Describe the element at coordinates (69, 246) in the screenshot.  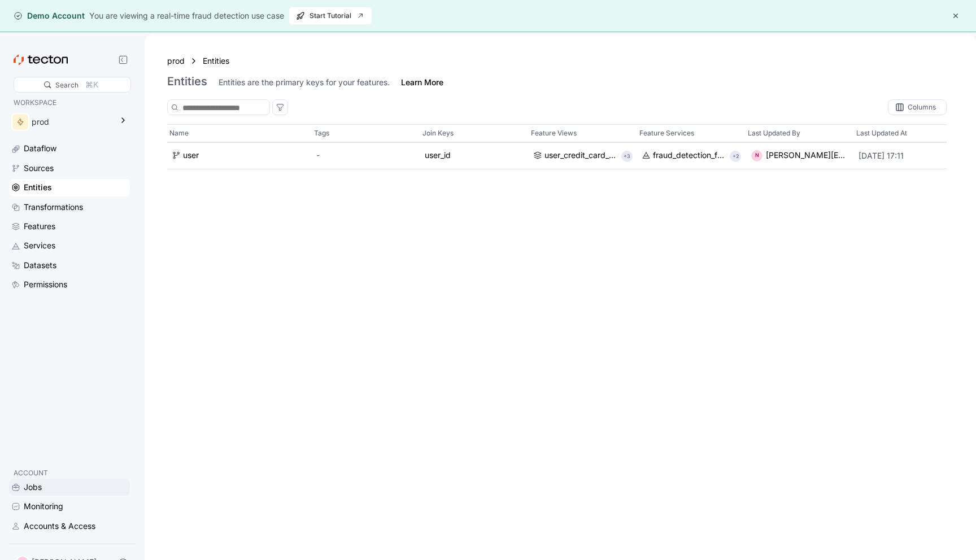
I see `a: Services` at that location.